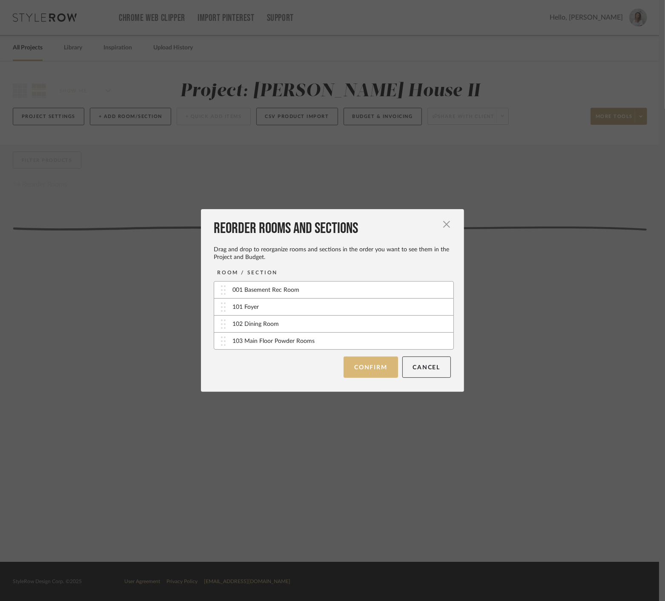  What do you see at coordinates (256, 324) in the screenshot?
I see `div: 102 Dining Room` at bounding box center [256, 324].